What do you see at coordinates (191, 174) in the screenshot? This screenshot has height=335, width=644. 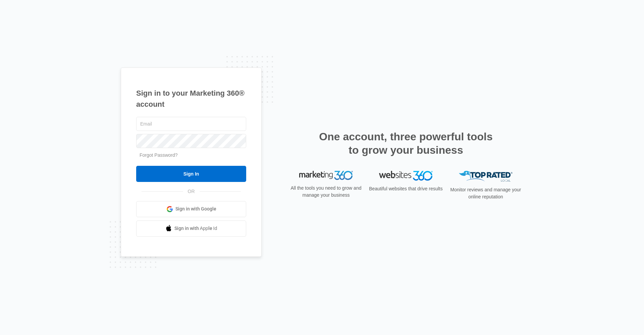 I see `input: Sign In` at bounding box center [191, 174].